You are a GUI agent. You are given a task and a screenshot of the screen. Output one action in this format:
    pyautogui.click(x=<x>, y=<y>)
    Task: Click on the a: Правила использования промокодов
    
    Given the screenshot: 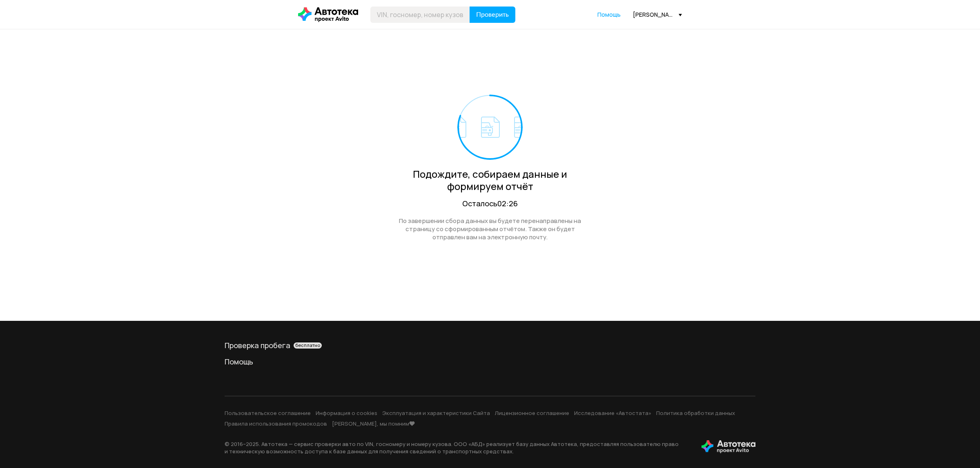 What is the action you would take?
    pyautogui.click(x=275, y=424)
    